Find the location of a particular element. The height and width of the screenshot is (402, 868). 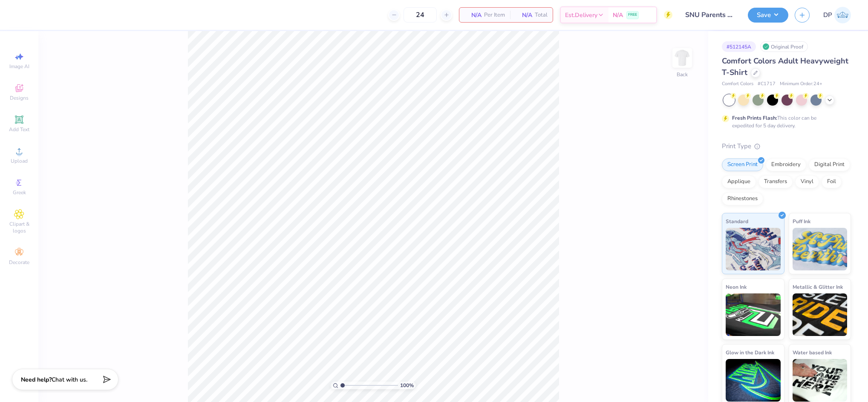

div: Transfers is located at coordinates (776, 182).